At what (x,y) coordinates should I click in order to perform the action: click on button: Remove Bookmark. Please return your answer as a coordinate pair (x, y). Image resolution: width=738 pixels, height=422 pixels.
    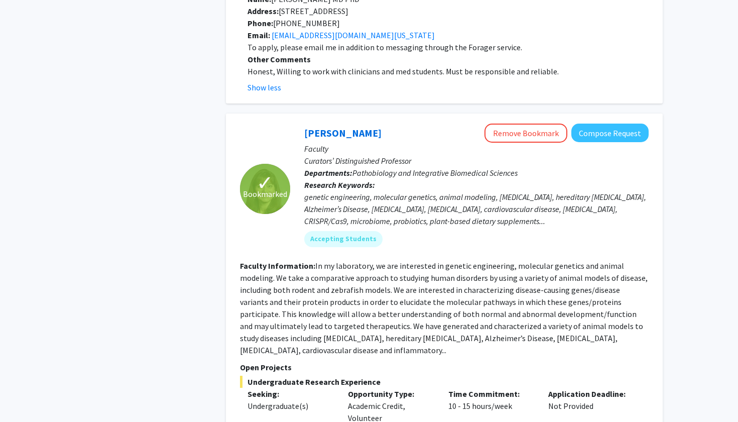
    Looking at the image, I should click on (525, 133).